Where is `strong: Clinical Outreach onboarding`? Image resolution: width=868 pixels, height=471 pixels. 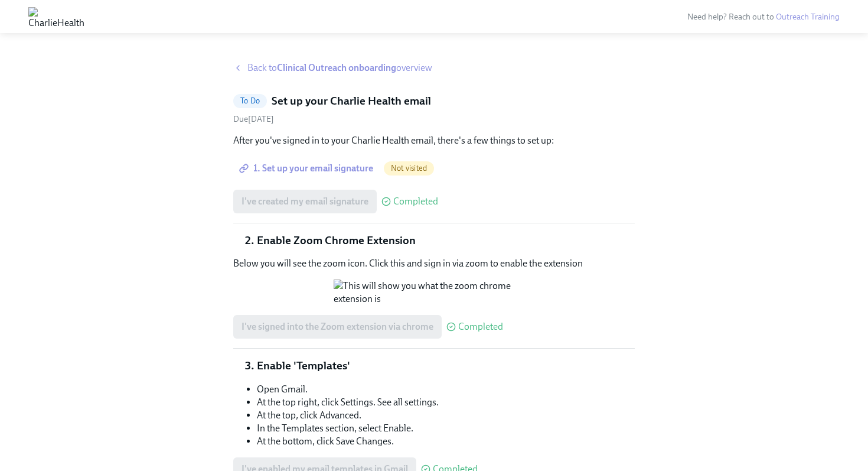
strong: Clinical Outreach onboarding is located at coordinates (337, 67).